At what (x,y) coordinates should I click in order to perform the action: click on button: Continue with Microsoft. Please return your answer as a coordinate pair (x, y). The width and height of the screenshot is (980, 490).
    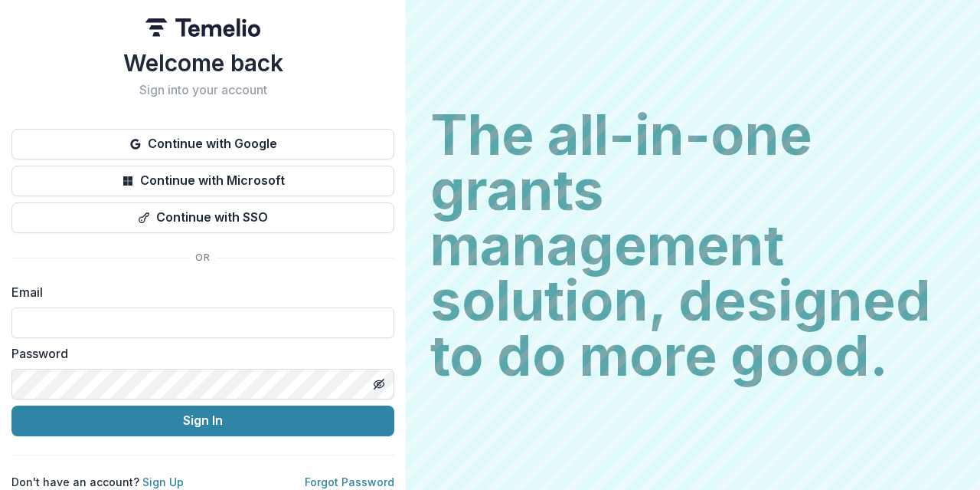
    Looking at the image, I should click on (203, 181).